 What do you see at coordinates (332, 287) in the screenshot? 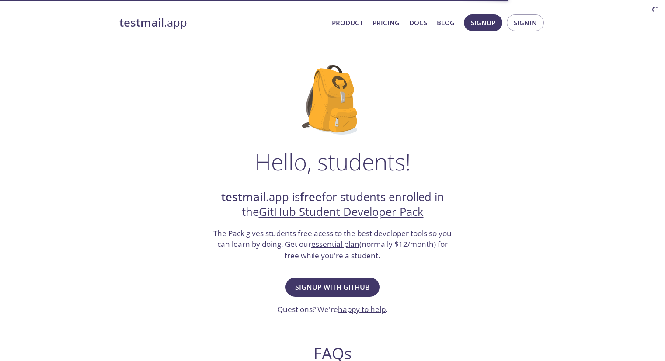
I see `button: Signup with GitHub` at bounding box center [332, 287].